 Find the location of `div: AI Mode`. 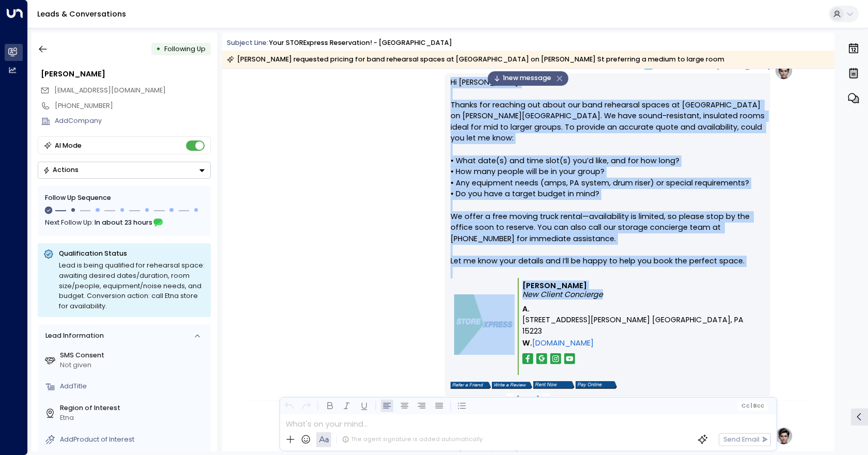

div: AI Mode is located at coordinates (68, 146).